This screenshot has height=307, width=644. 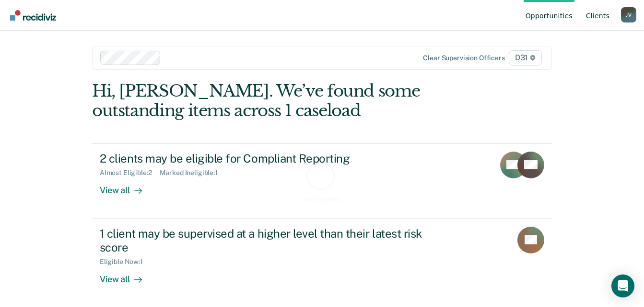 What do you see at coordinates (464, 58) in the screenshot?
I see `div: Clear supervision officers` at bounding box center [464, 58].